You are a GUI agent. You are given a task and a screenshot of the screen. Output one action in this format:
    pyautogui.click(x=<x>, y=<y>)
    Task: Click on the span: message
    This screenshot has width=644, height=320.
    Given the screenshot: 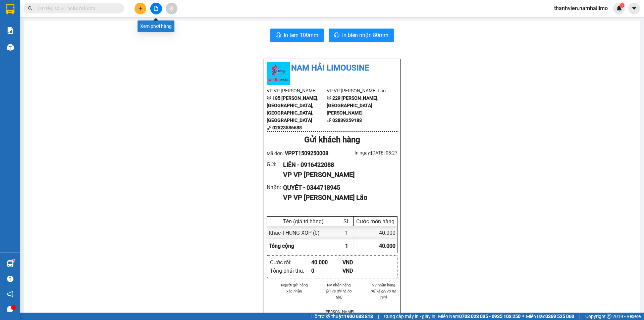 What is the action you would take?
    pyautogui.click(x=10, y=309)
    